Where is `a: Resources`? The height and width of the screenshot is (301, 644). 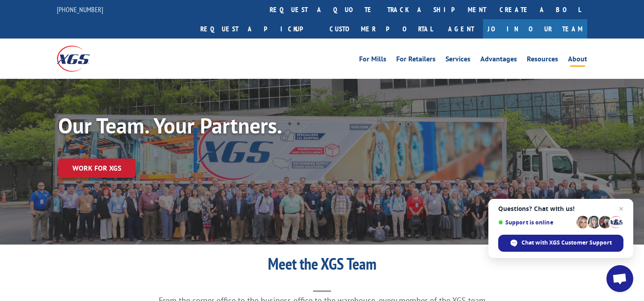
a: Resources is located at coordinates (543, 61).